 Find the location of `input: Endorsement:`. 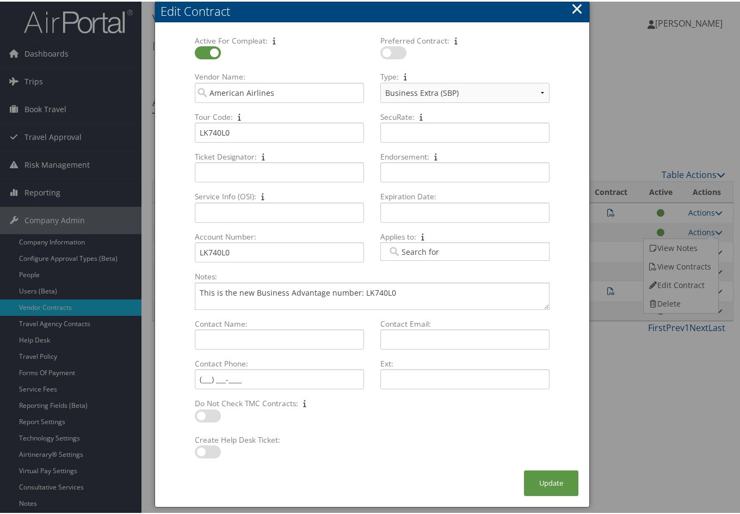

input: Endorsement: is located at coordinates (465, 170).